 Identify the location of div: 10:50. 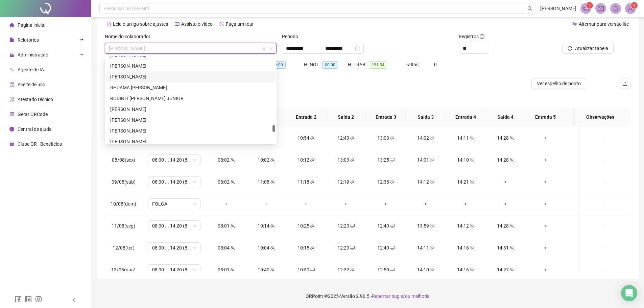
(306, 270).